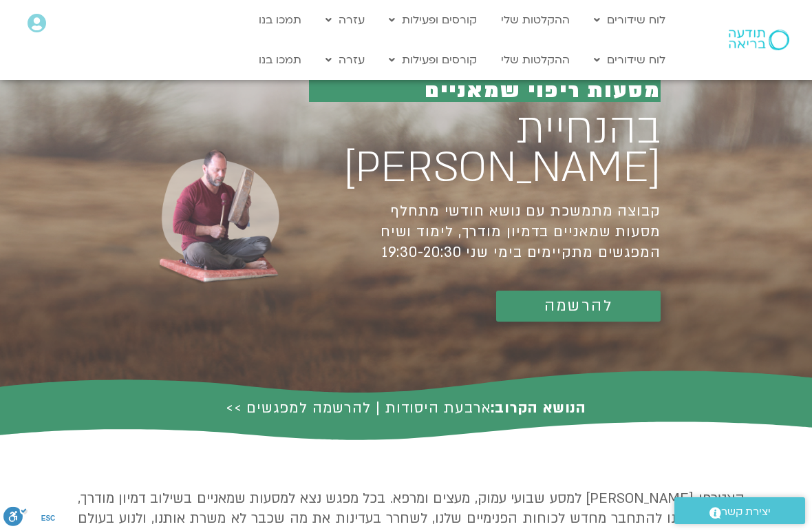 This screenshot has height=531, width=812. I want to click on span: להרשמה, so click(578, 306).